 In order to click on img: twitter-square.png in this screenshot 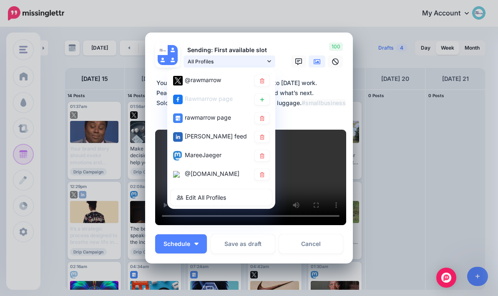, I will do `click(178, 80)`.